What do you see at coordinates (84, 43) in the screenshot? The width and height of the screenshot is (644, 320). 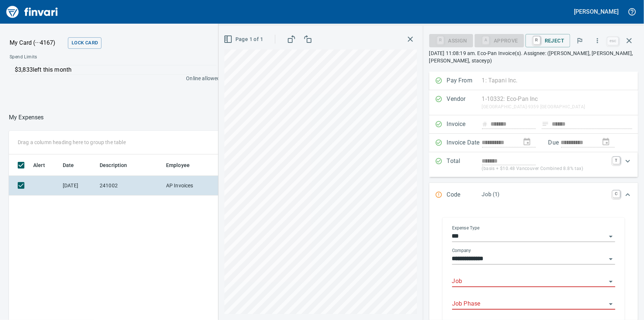 I see `span: Lock Card` at bounding box center [84, 43].